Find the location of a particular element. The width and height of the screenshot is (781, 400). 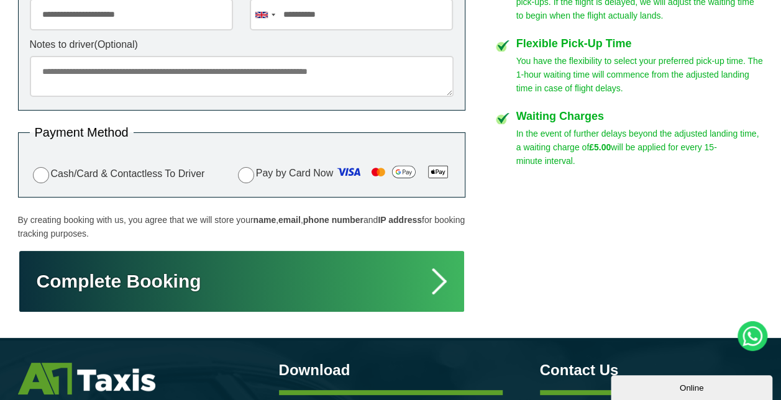

label: Cash/Card & Contactless To Driver is located at coordinates (117, 174).